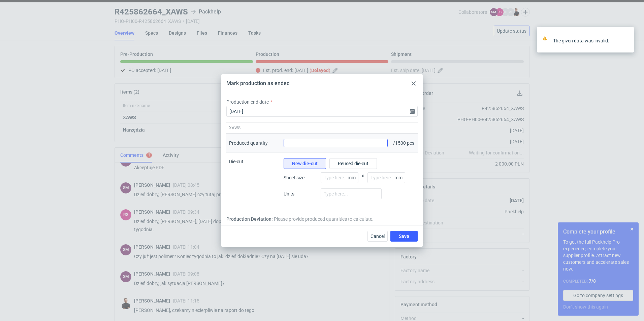  I want to click on div: Mark production as ended, so click(258, 83).